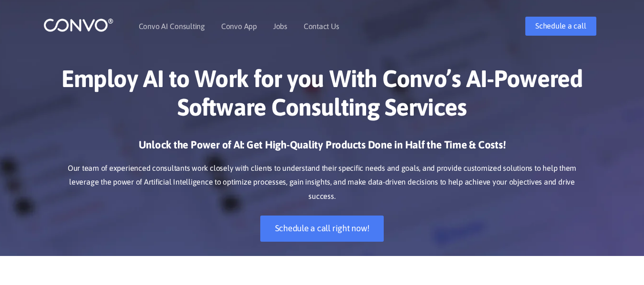 The height and width of the screenshot is (285, 644). Describe the element at coordinates (239, 26) in the screenshot. I see `a: Convo App` at that location.